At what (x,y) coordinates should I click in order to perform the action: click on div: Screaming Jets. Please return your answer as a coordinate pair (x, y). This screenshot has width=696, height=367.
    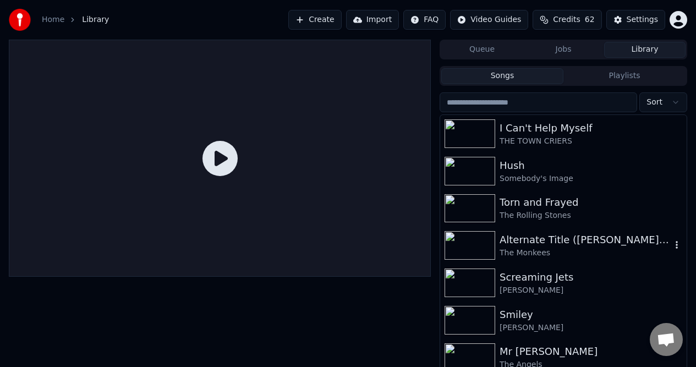
    Looking at the image, I should click on (591, 277).